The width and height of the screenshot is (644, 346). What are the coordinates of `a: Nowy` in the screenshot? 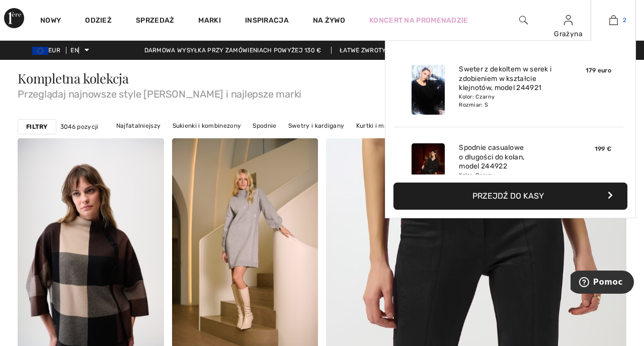 It's located at (50, 21).